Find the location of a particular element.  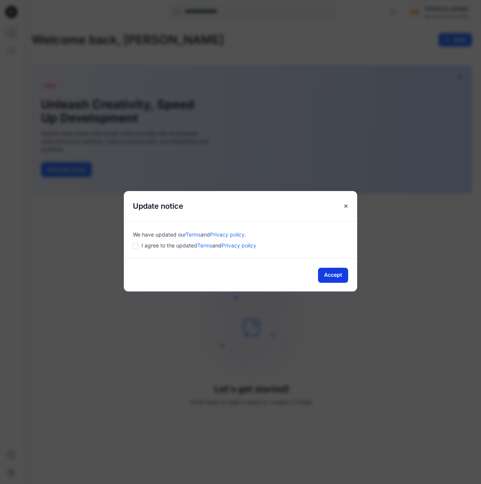

span: I agree to the updated is located at coordinates (199, 245).